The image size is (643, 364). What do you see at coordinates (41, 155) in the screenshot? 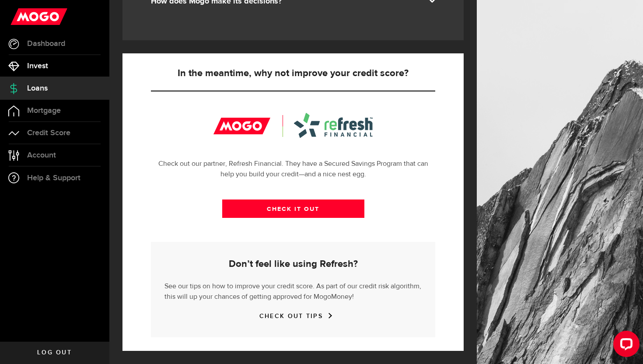
I see `span: Account` at bounding box center [41, 155].